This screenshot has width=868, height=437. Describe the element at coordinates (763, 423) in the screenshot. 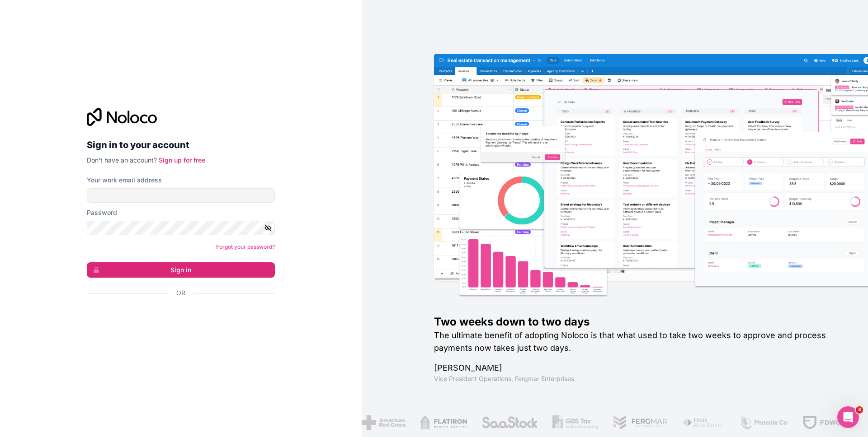

I see `img: /assets/phoenix-BREaitsQ.png` at that location.